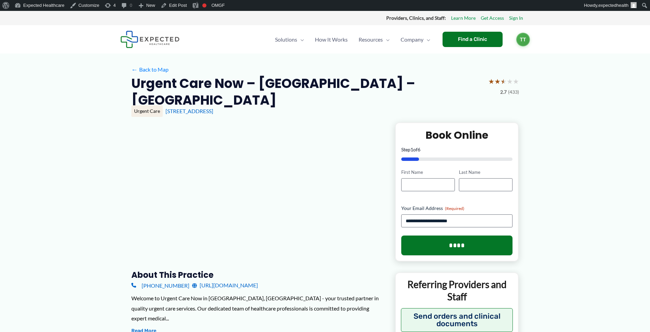 This screenshot has height=332, width=650. What do you see at coordinates (412, 40) in the screenshot?
I see `span: Company` at bounding box center [412, 40].